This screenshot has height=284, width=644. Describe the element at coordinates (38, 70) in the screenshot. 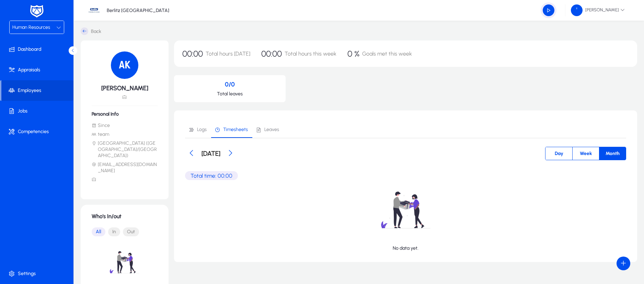

I see `a: Appraisals` at that location.